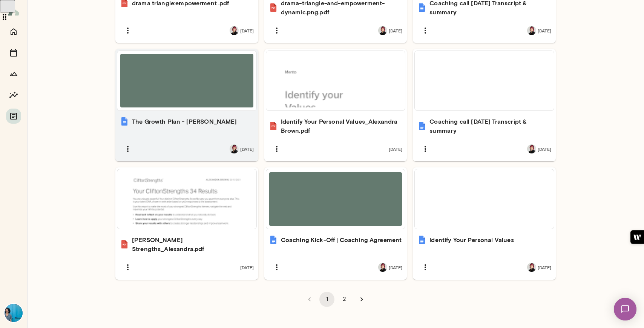  What do you see at coordinates (472, 240) in the screenshot?
I see `h6: Identify Your Personal Values` at bounding box center [472, 240].